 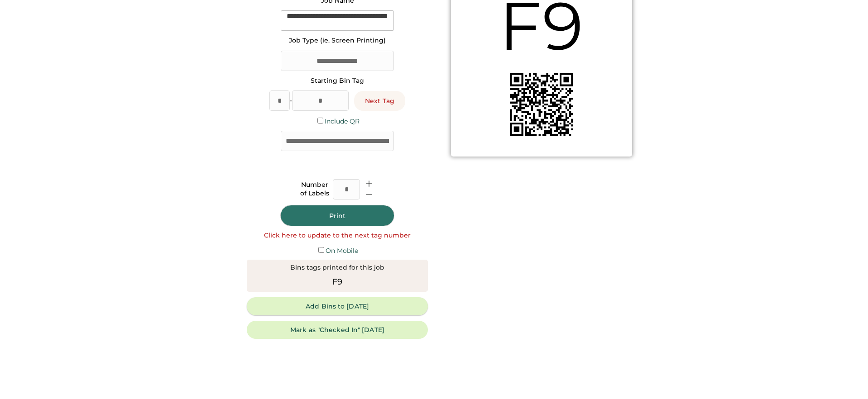 I want to click on div: Job Type (ie. Screen Printing), so click(x=338, y=41).